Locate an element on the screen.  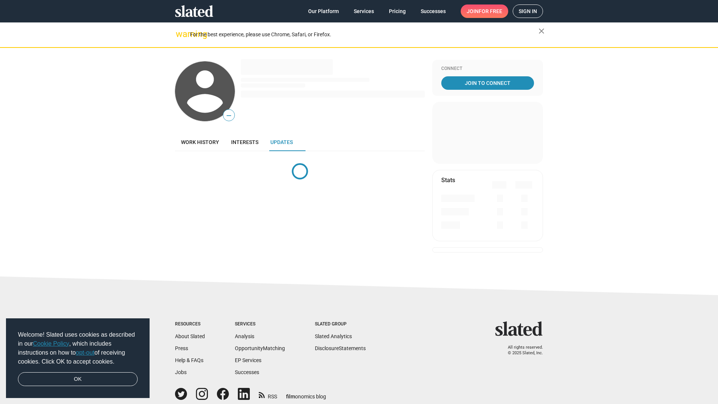
span: Our Platform is located at coordinates (323, 11).